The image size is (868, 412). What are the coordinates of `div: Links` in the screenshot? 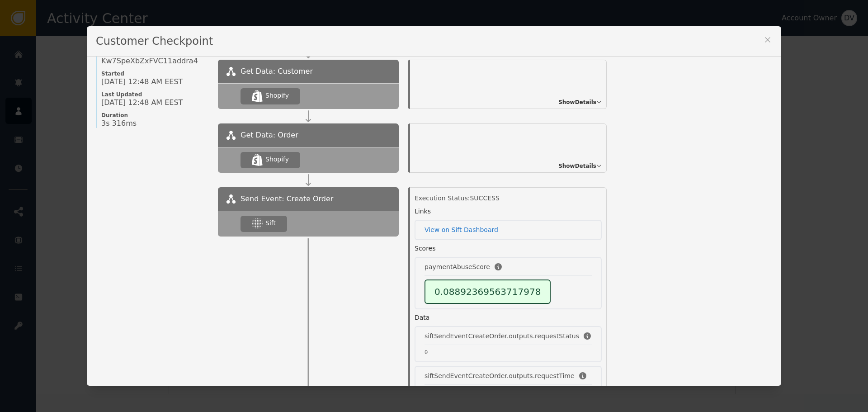 It's located at (423, 211).